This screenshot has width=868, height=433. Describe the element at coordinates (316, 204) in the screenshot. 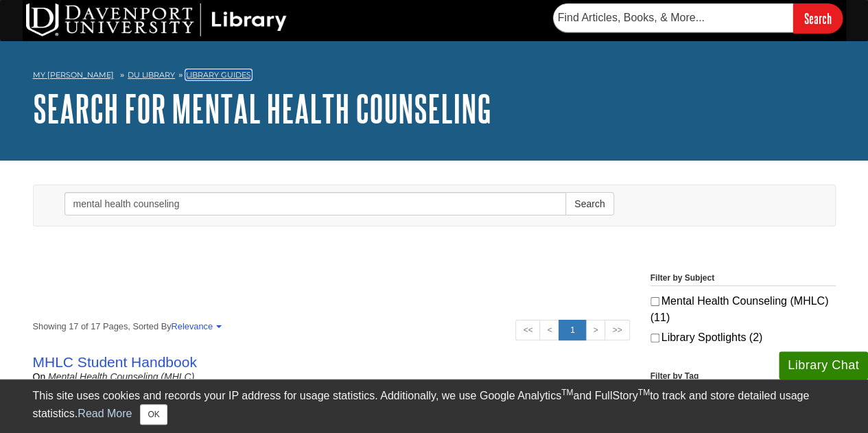

I see `input: Enter Search Words` at that location.